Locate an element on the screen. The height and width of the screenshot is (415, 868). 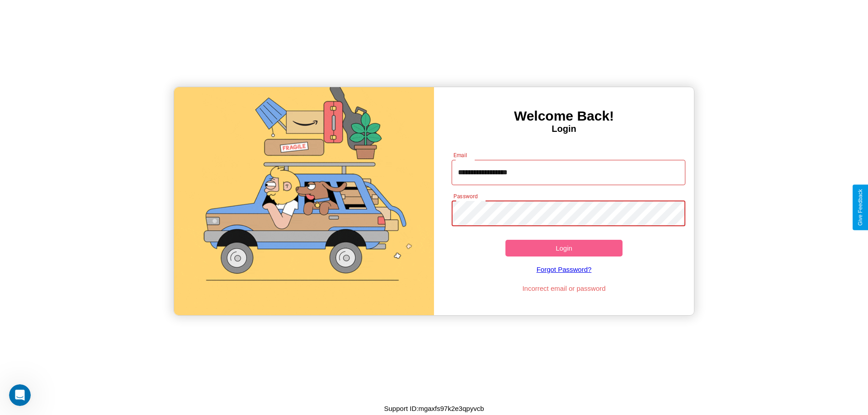
a: Forgot Password? is located at coordinates (564, 269).